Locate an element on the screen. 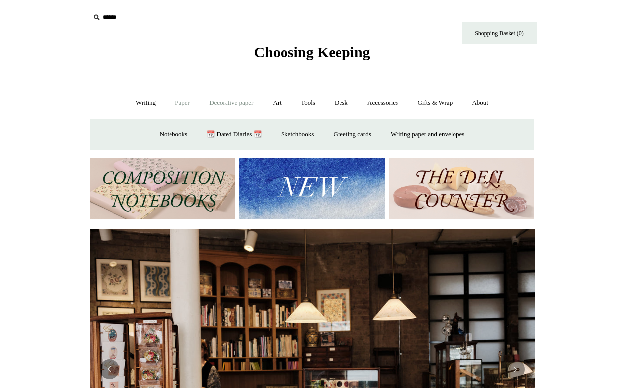 The width and height of the screenshot is (624, 388). span: Choosing Keeping is located at coordinates (312, 52).